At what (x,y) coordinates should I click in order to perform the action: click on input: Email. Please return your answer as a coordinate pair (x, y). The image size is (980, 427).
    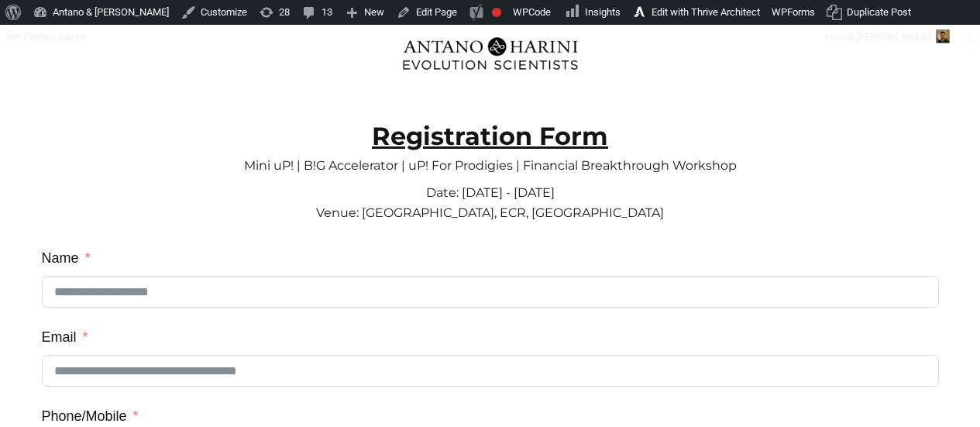
    Looking at the image, I should click on (490, 371).